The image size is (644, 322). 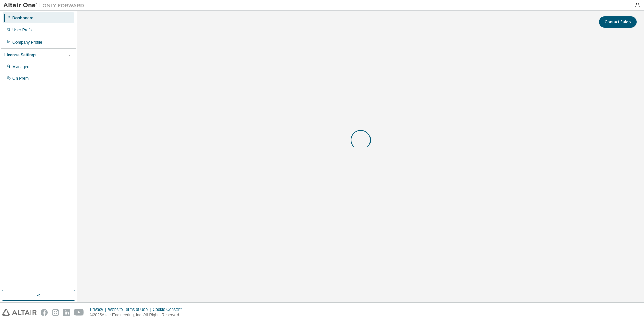 I want to click on div: Website Terms of Use, so click(x=130, y=309).